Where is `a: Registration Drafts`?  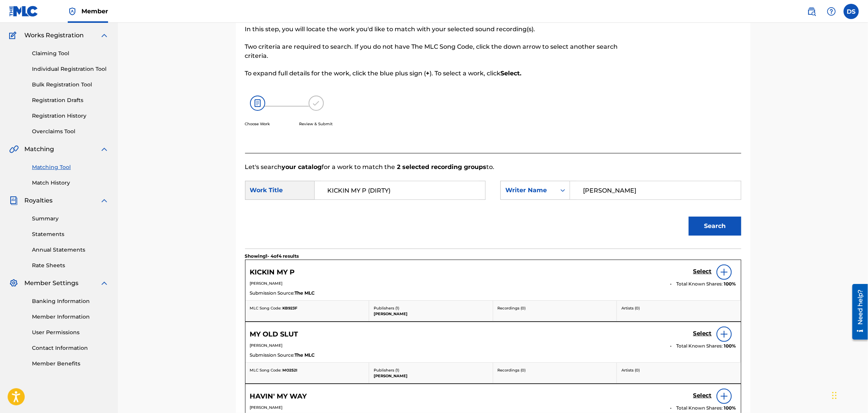
a: Registration Drafts is located at coordinates (70, 100).